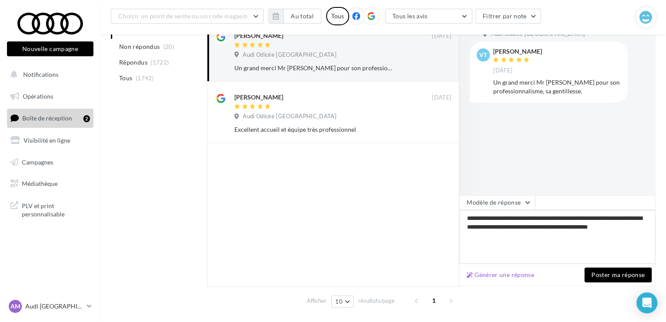  I want to click on span: Boîte de réception, so click(47, 118).